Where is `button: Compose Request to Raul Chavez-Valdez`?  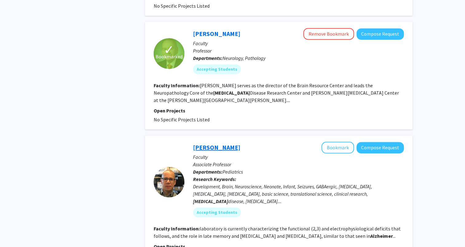
button: Compose Request to Raul Chavez-Valdez is located at coordinates (380, 147).